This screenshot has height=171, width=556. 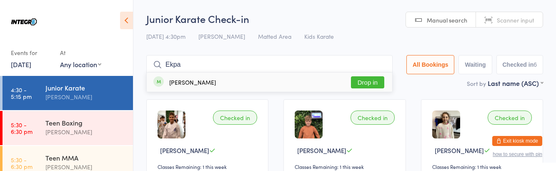 What do you see at coordinates (31, 53) in the screenshot?
I see `div: Events for` at bounding box center [31, 53].